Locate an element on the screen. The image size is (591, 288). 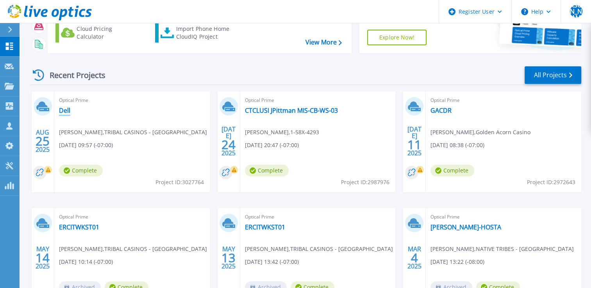
span: Project ID: 2987976 is located at coordinates (365, 182).